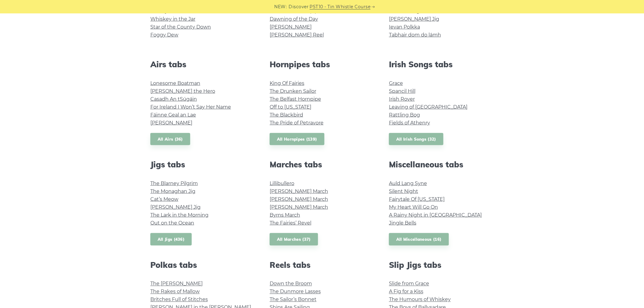 The height and width of the screenshot is (308, 644). Describe the element at coordinates (402, 91) in the screenshot. I see `a: Spancil Hill` at that location.